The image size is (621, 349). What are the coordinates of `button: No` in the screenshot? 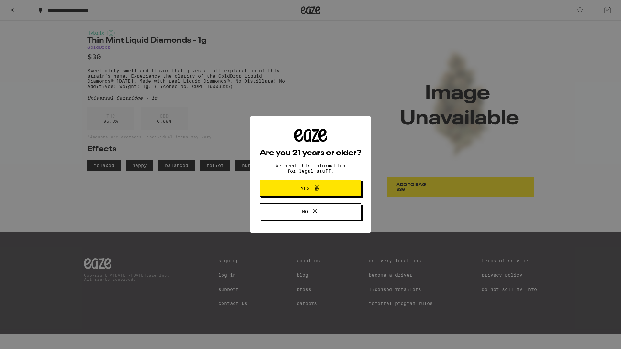 It's located at (311, 212).